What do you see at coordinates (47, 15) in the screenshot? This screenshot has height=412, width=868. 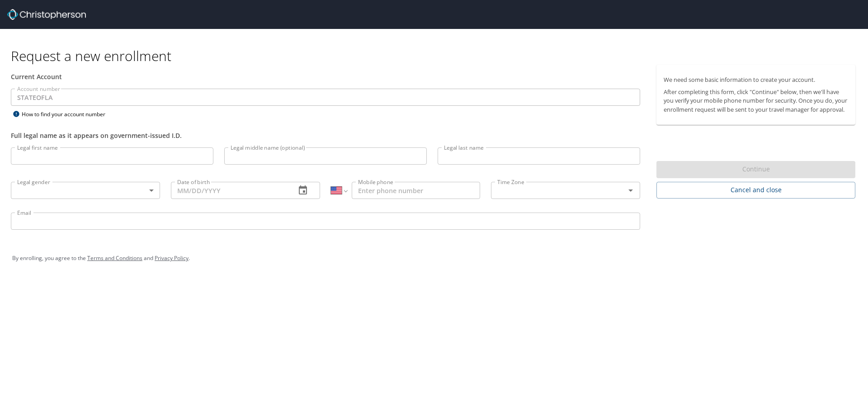 I see `img: cbt logo` at bounding box center [47, 15].